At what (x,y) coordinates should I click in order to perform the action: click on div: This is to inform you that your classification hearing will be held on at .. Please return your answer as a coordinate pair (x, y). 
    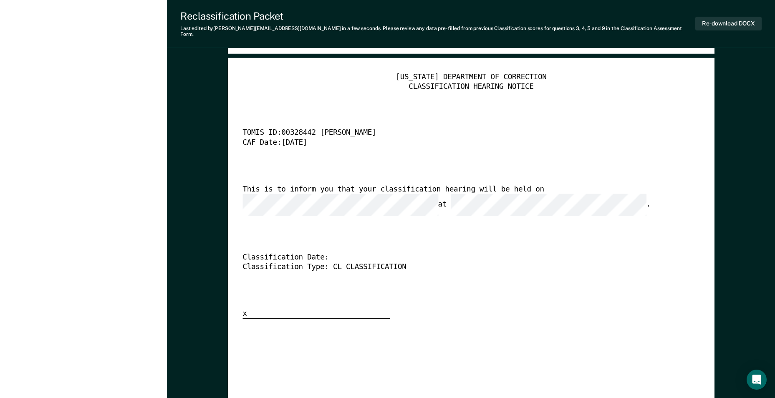
    Looking at the image, I should click on (460, 201).